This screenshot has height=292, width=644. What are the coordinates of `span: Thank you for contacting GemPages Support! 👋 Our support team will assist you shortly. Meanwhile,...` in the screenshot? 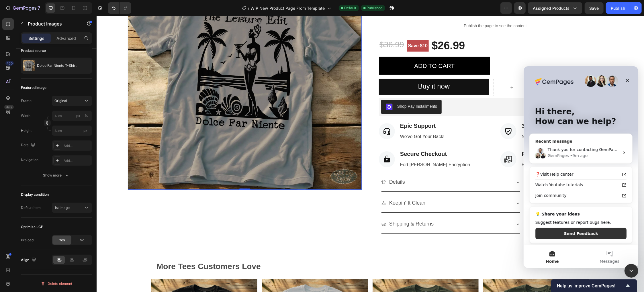 It's located at (237, 84).